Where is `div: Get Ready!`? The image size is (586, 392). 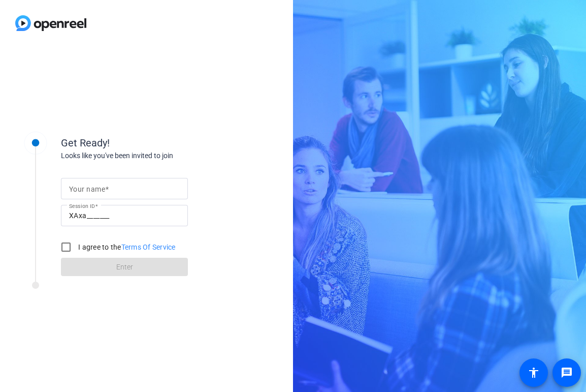
div: Get Ready! is located at coordinates (163, 142).